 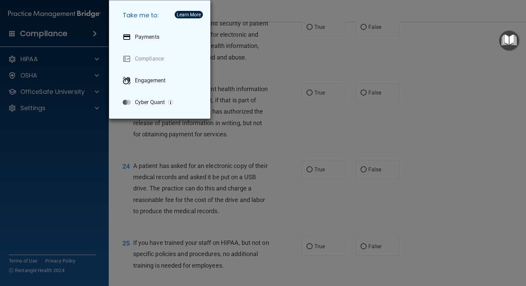 What do you see at coordinates (189, 15) in the screenshot?
I see `button: Learn More` at bounding box center [189, 15].